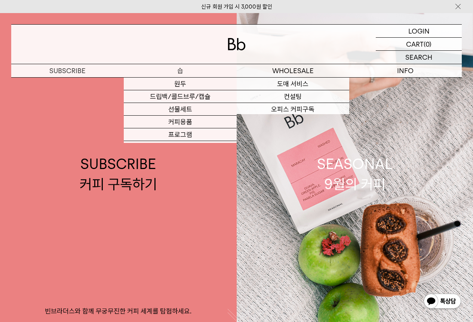  What do you see at coordinates (180, 122) in the screenshot?
I see `a: 커피용품` at bounding box center [180, 122].